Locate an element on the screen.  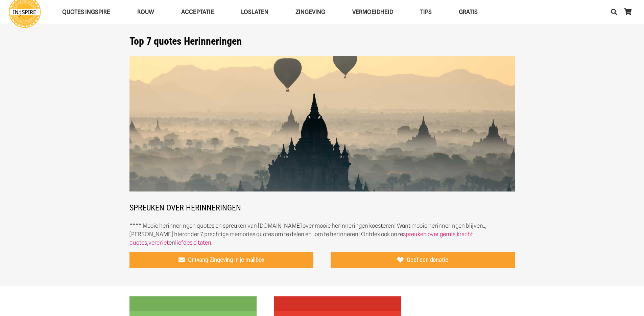
a: VERMOEIDHEIDVERMOEIDHEID Menu is located at coordinates (373, 12).